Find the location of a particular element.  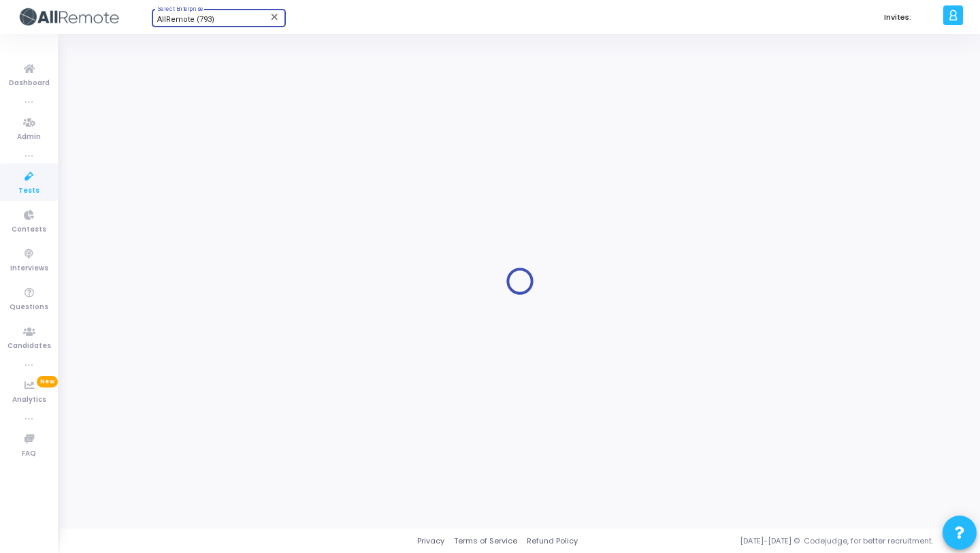

mat-icon: Clear is located at coordinates (275, 17).